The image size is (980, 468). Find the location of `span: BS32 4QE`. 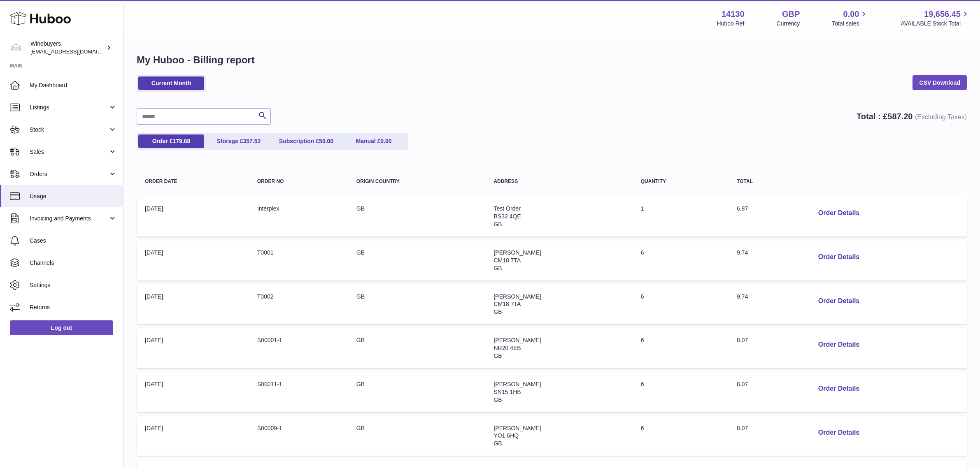

span: BS32 4QE is located at coordinates (507, 216).